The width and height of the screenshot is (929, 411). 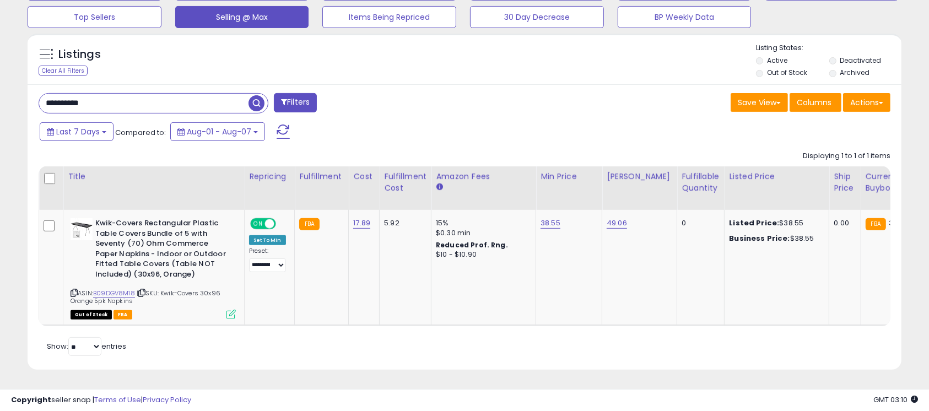 I want to click on a: B09DGV8M18, so click(x=114, y=293).